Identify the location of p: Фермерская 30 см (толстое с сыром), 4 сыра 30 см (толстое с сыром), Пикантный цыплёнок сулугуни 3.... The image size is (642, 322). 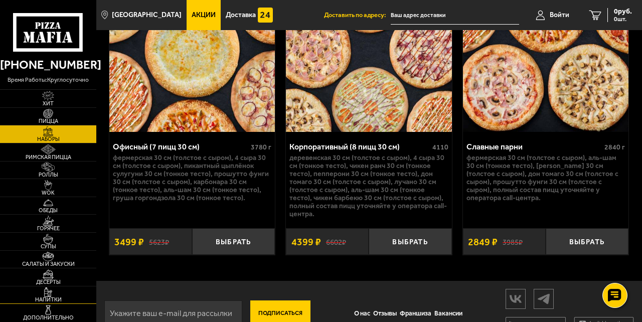
(192, 178).